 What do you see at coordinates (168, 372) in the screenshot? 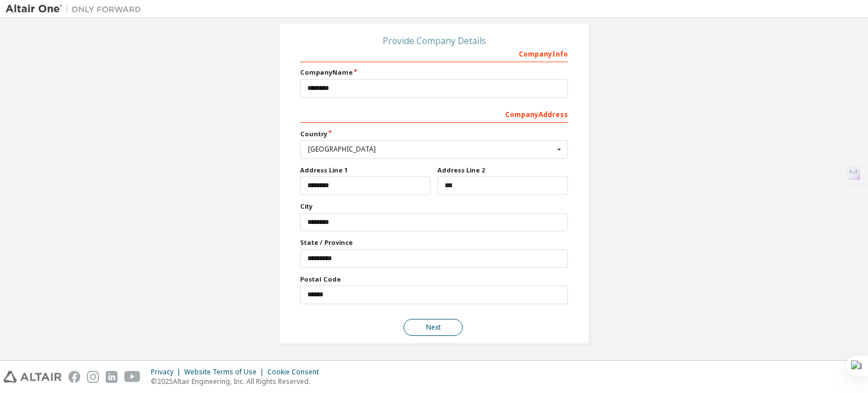
I see `div: Privacy` at bounding box center [168, 372].